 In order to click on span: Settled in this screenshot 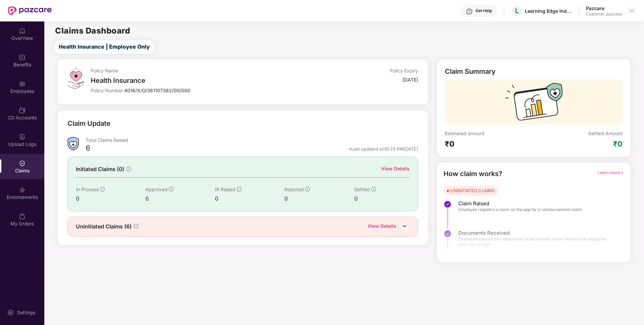, I will do `click(362, 189)`.